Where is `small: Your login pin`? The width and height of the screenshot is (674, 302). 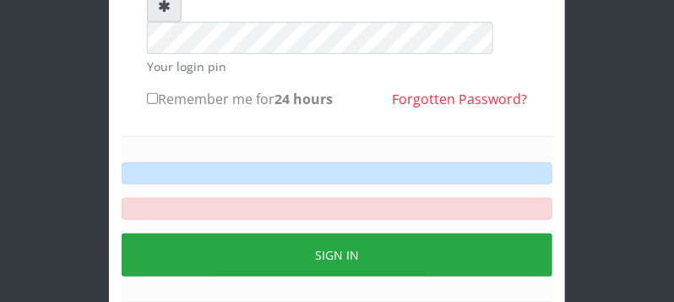
small: Your login pin is located at coordinates (337, 66).